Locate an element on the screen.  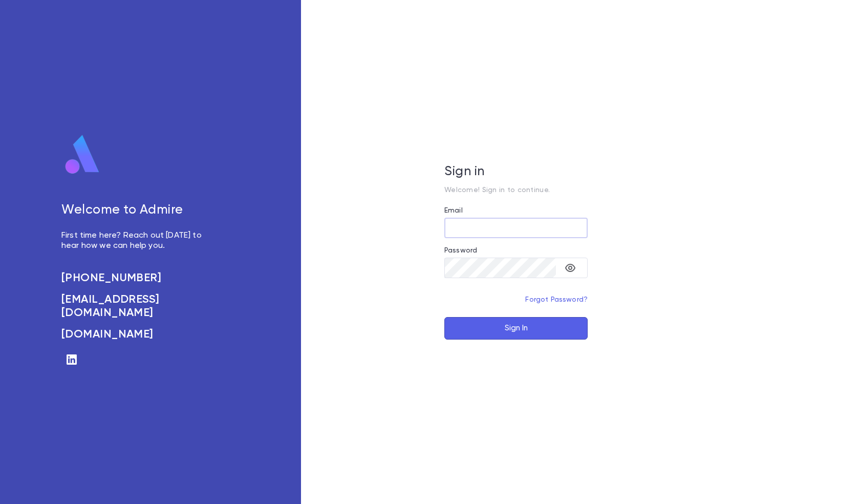
img: logo is located at coordinates (83, 155).